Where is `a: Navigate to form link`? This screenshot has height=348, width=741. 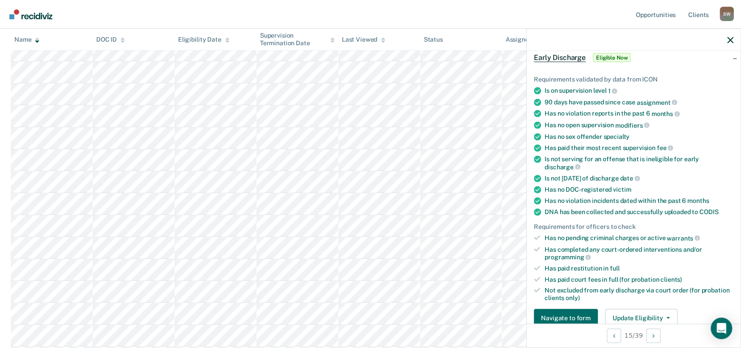
a: Navigate to form link is located at coordinates (567, 318).